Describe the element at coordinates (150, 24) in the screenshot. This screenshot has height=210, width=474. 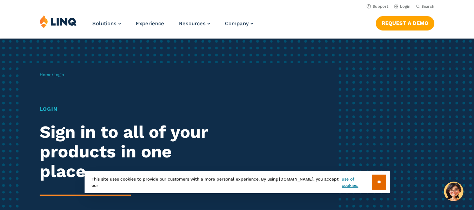
I see `span: Experience` at that location.